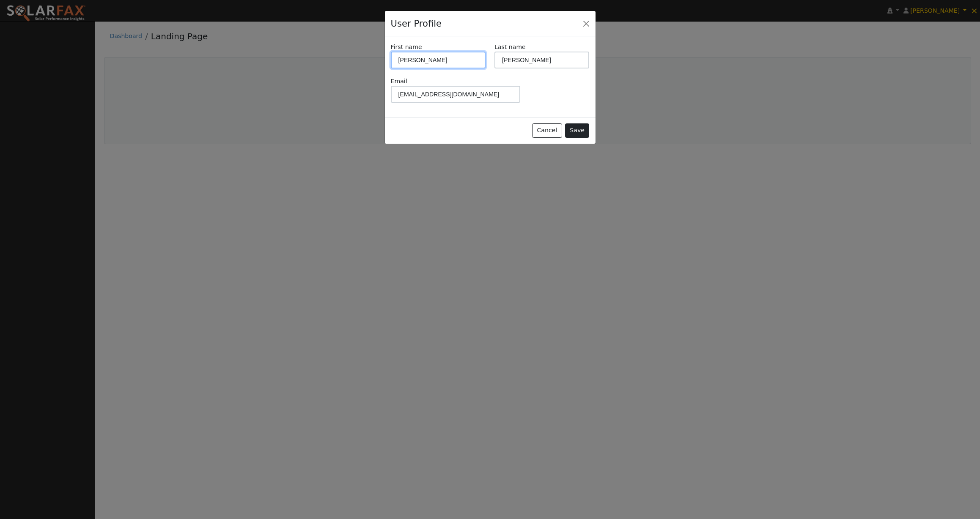  Describe the element at coordinates (547, 131) in the screenshot. I see `button: Cancel` at that location.